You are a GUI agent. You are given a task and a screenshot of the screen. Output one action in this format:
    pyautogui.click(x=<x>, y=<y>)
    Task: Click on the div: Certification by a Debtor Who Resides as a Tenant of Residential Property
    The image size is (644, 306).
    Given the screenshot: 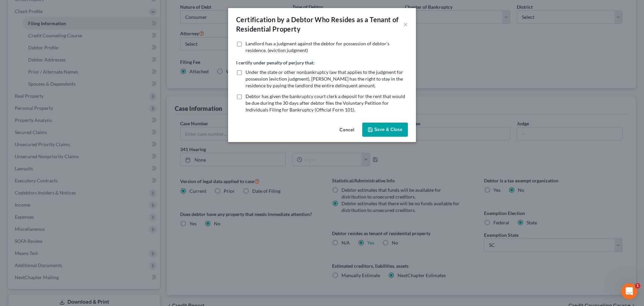 What is the action you would take?
    pyautogui.click(x=320, y=24)
    